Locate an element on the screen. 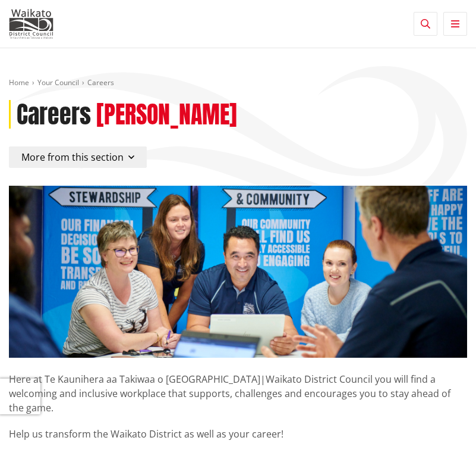 This screenshot has width=476, height=453. a: Your Council is located at coordinates (58, 82).